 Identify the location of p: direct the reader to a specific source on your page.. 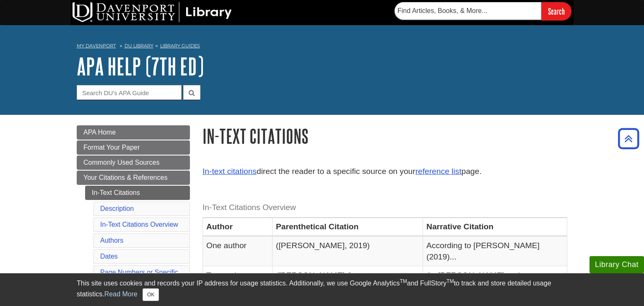
(385, 171).